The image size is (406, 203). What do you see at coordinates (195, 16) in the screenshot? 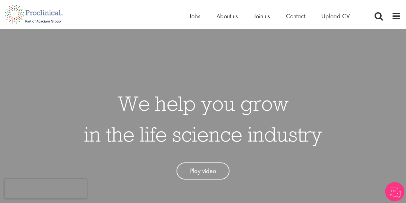
I see `span: Jobs` at bounding box center [195, 16].